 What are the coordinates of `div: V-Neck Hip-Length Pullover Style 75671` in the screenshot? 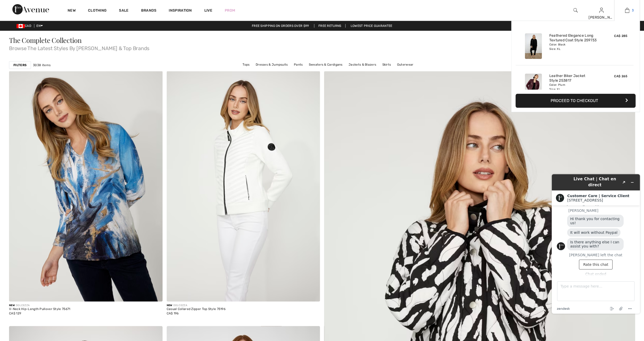 It's located at (39, 309).